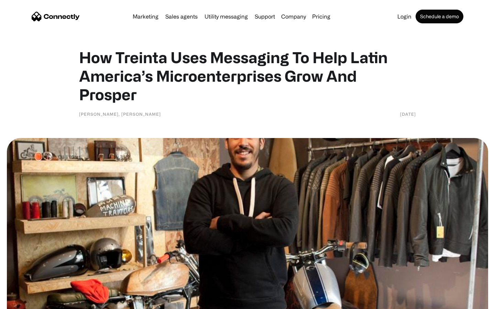  Describe the element at coordinates (247, 76) in the screenshot. I see `h1: How Treinta Uses Messaging To Help Latin America’s Microenterprises Grow And Prosper` at that location.